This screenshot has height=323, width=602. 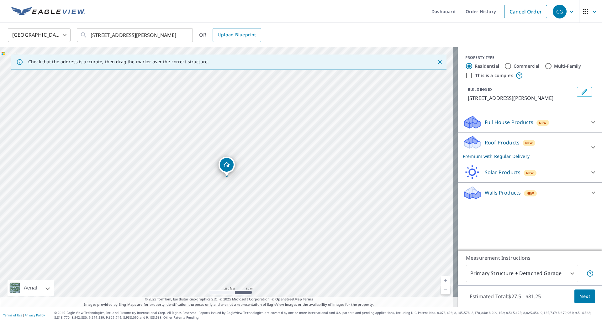 What do you see at coordinates (530, 147) in the screenshot?
I see `div: Roof ProductsNewPremium with Regular Delivery` at bounding box center [530, 147].